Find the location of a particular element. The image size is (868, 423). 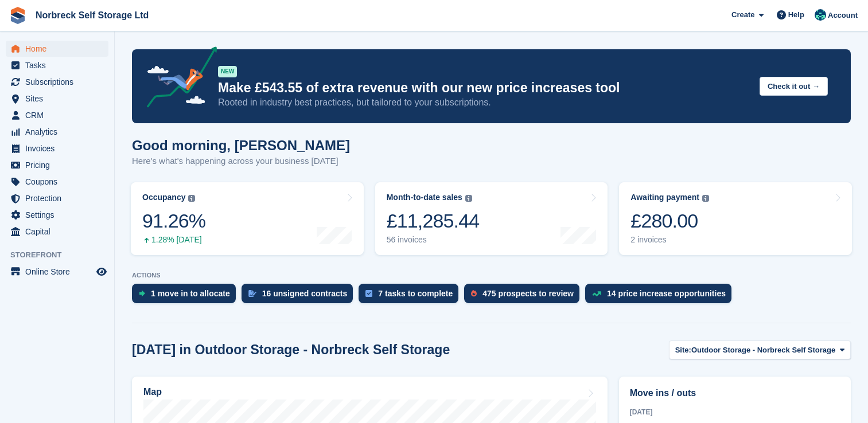

a: Month-to-date sales £11,285.44 56 invoices is located at coordinates (492, 219).